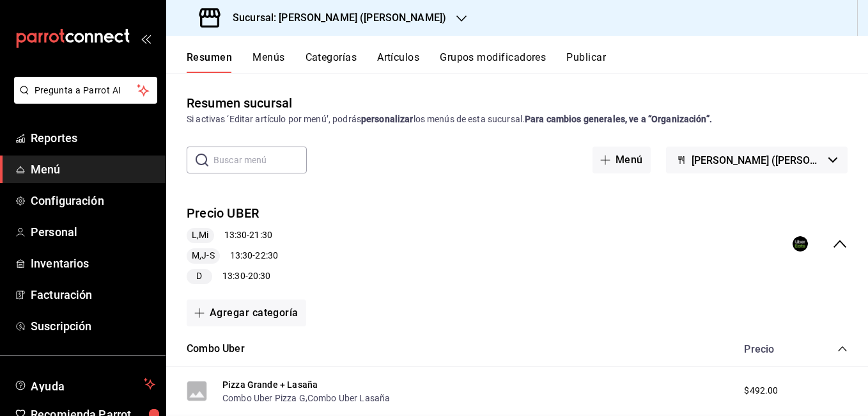 Image resolution: width=868 pixels, height=416 pixels. Describe the element at coordinates (270, 384) in the screenshot. I see `button: Pizza Grande + Lasaña` at that location.